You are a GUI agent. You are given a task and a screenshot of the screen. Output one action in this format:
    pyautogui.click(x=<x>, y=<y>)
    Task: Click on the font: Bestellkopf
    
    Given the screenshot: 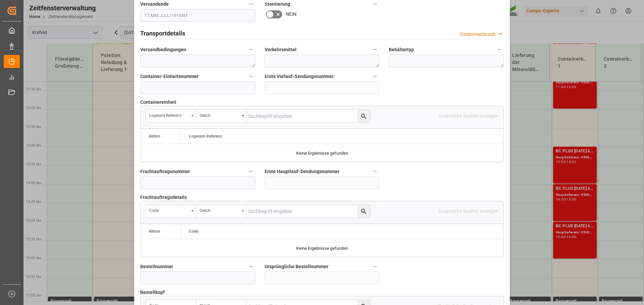 What is the action you would take?
    pyautogui.click(x=153, y=293)
    